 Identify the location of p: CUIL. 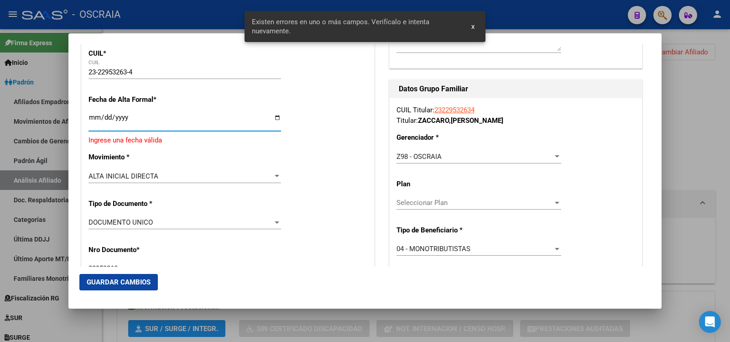
(130, 53).